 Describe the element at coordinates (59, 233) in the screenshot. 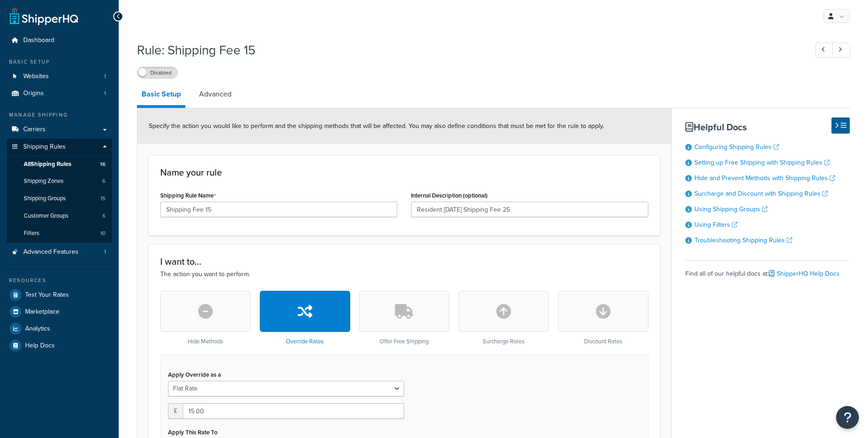

I see `li: Filters` at that location.